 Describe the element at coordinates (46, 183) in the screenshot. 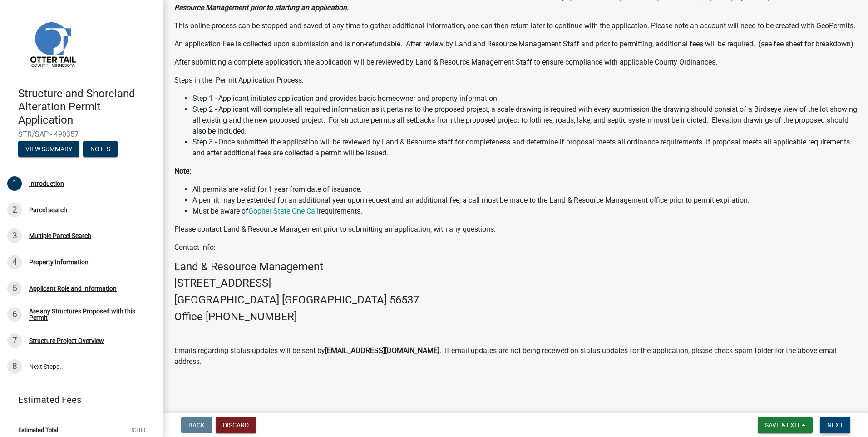

I see `div: Introduction` at that location.